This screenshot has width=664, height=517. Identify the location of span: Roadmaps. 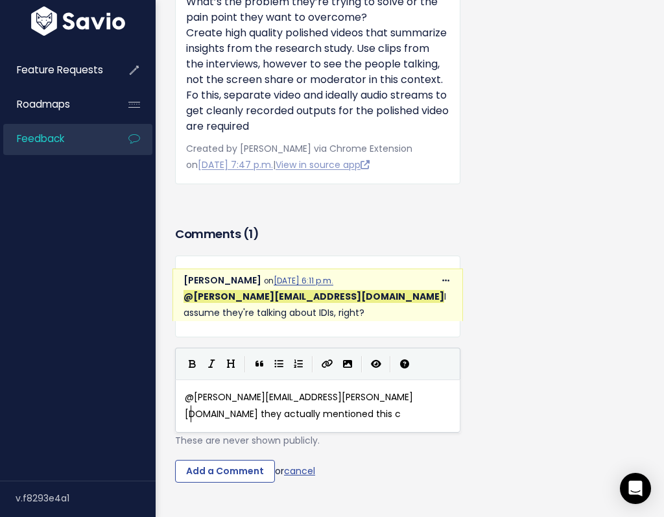
(43, 104).